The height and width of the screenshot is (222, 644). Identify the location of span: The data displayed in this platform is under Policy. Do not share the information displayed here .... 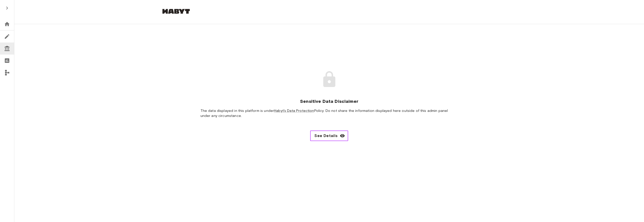
(329, 113).